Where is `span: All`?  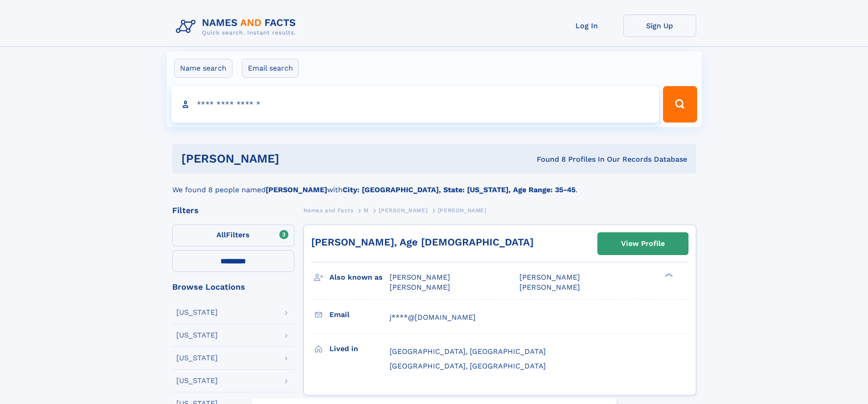
span: All is located at coordinates (221, 234).